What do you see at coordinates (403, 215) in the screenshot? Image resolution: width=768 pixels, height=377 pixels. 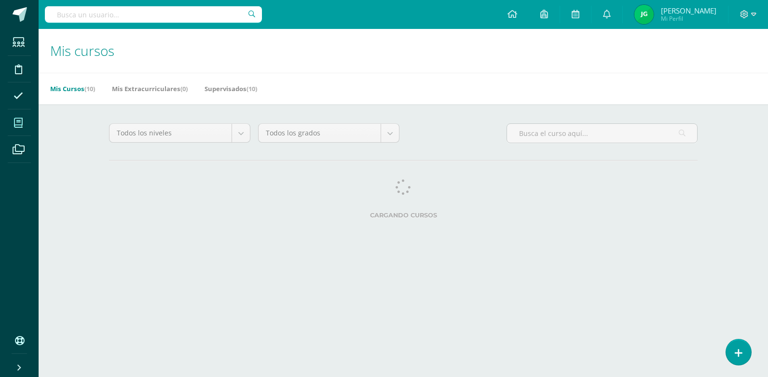 I see `label: Cargando cursos` at bounding box center [403, 215].